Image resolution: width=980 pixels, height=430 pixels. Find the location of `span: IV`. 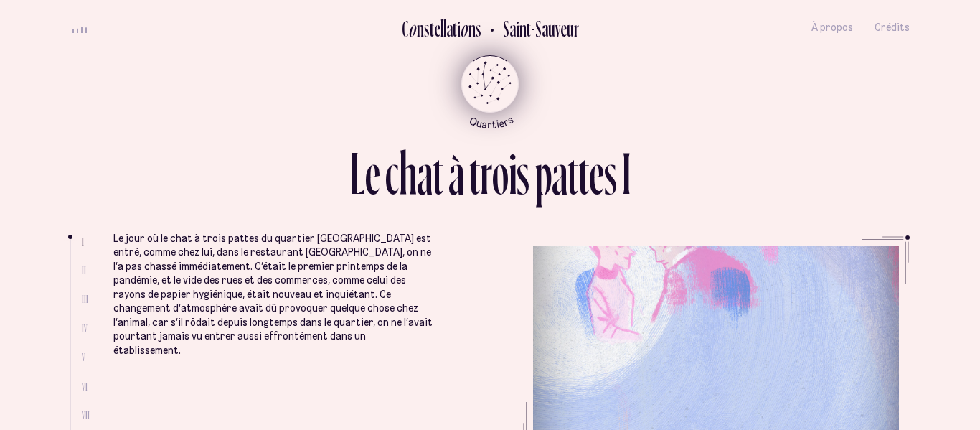

span: IV is located at coordinates (85, 328).